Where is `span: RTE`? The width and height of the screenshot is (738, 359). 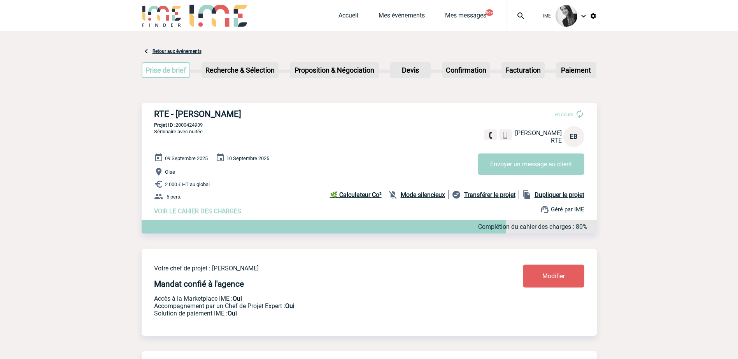 span: RTE is located at coordinates (556, 140).